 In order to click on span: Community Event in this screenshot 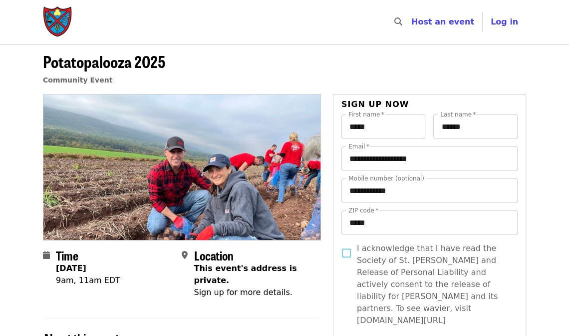, I will do `click(77, 80)`.